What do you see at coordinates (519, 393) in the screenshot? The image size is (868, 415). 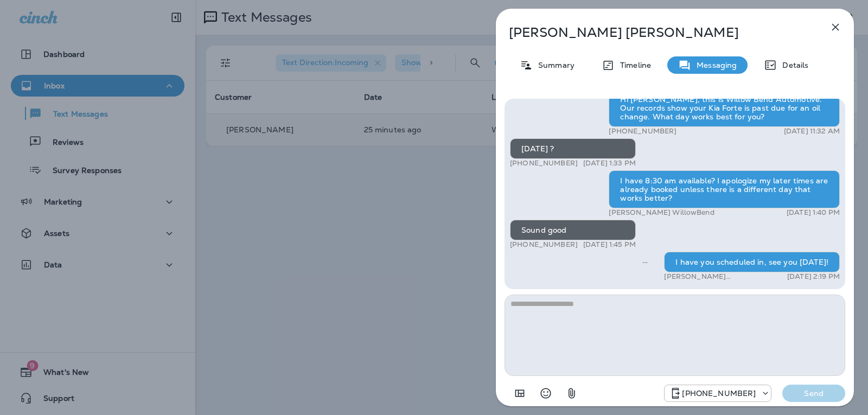 I see `button: Add in a premade template` at bounding box center [519, 393].